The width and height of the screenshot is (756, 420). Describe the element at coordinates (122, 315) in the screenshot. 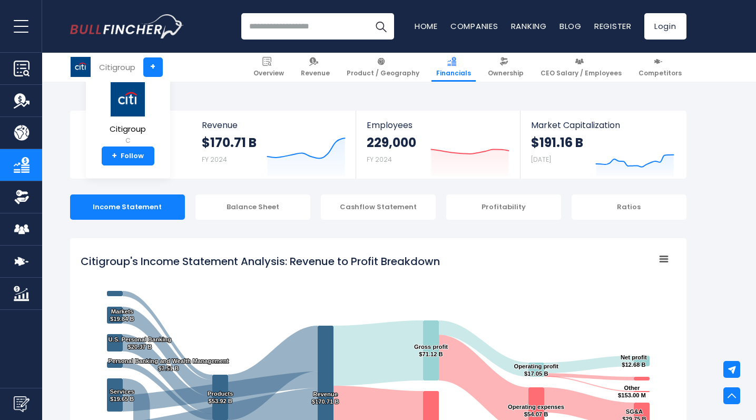

I see `text: Markets $19.84 B` at that location.